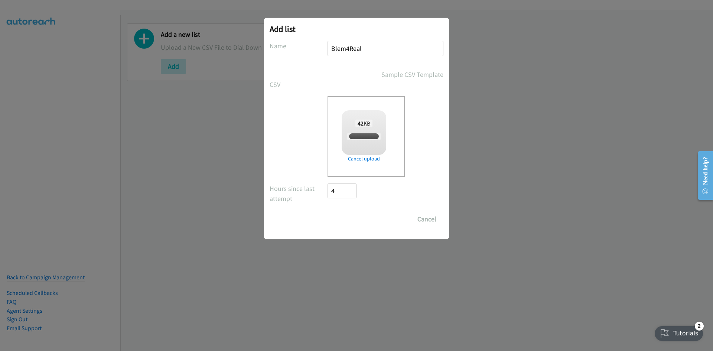  I want to click on a: Sample CSV Template, so click(412, 74).